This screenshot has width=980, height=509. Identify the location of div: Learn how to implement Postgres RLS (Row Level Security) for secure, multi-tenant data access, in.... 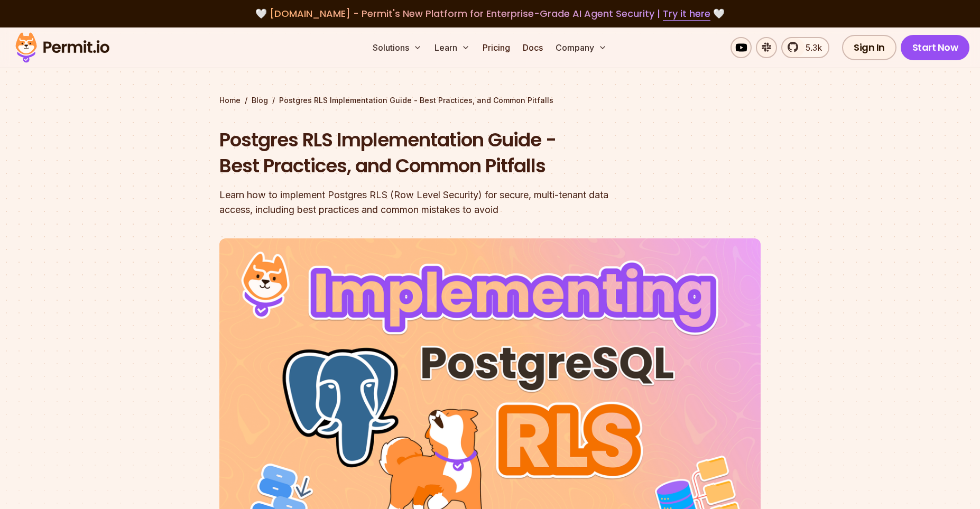
(422, 202).